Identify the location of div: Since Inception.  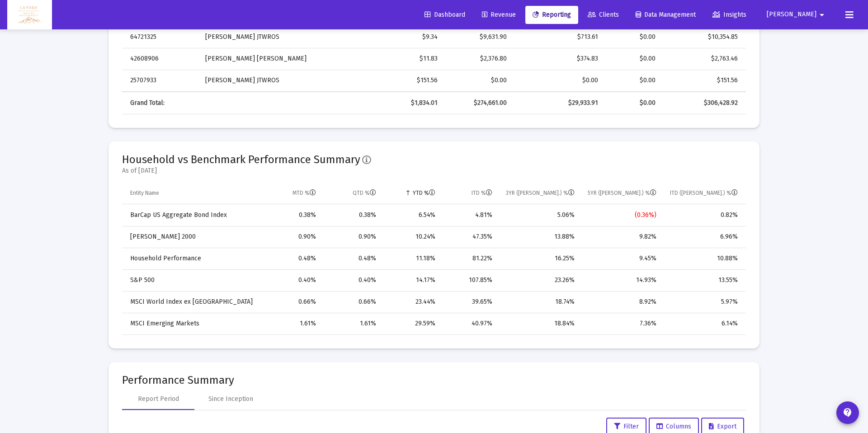
(230, 399).